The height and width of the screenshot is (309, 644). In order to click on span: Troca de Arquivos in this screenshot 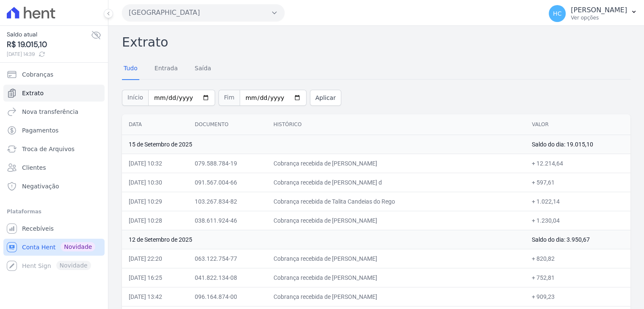, I will do `click(48, 149)`.